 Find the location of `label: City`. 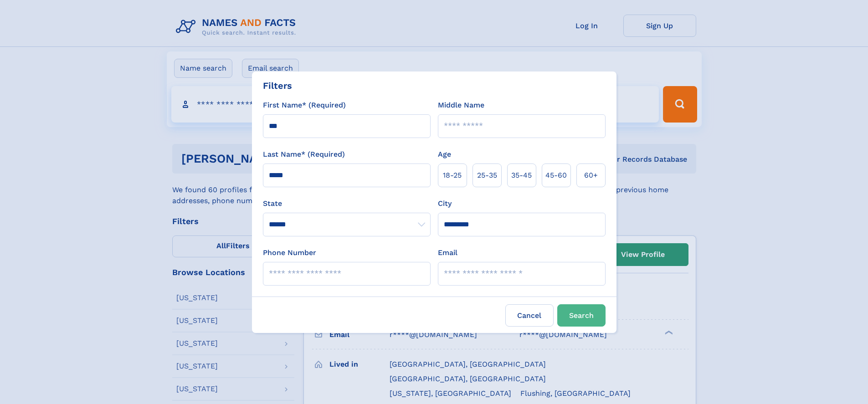

label: City is located at coordinates (445, 204).